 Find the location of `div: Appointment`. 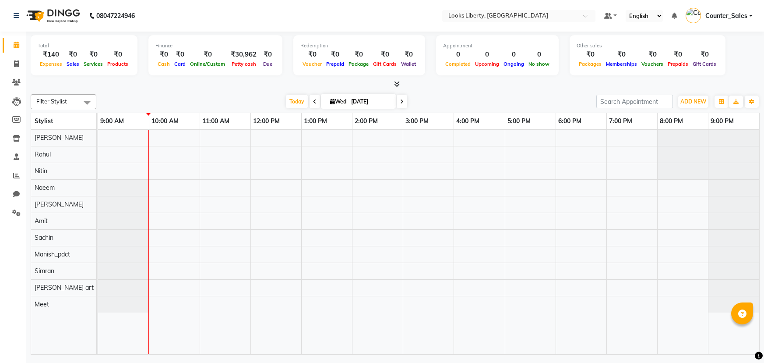

div: Appointment is located at coordinates (497, 46).